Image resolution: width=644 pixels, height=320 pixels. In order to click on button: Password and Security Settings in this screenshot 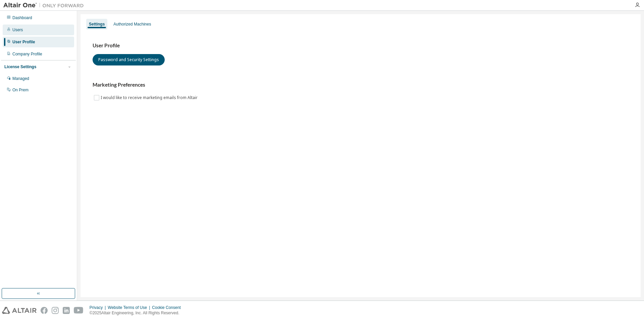, I will do `click(129, 60)`.